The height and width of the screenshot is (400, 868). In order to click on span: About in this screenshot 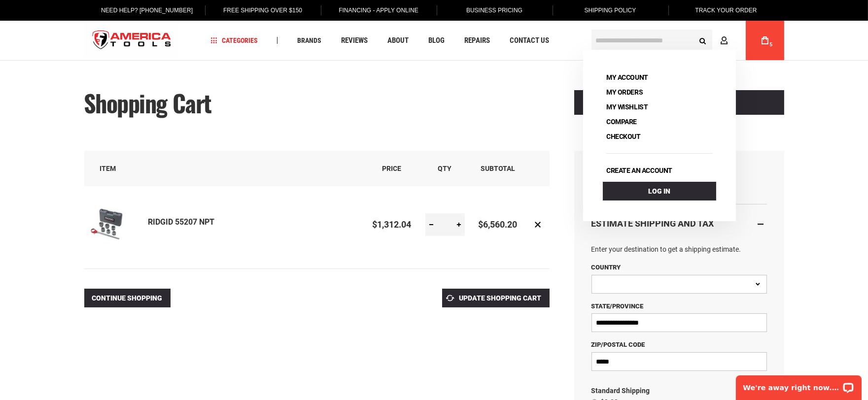, I will do `click(398, 40)`.